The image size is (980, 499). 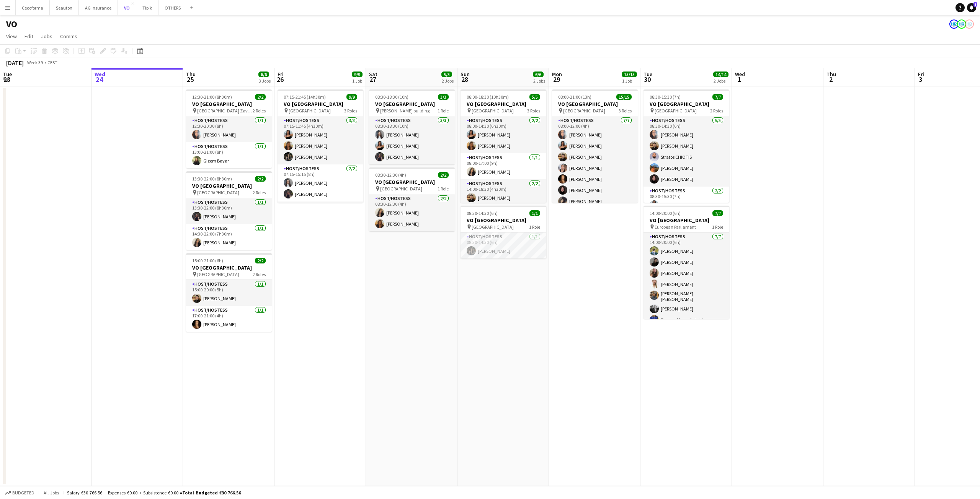 What do you see at coordinates (482, 213) in the screenshot?
I see `span: 08:30-14:30 (6h)` at bounding box center [482, 213].